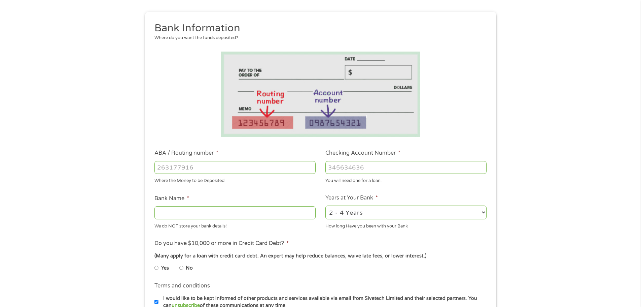 This screenshot has width=641, height=307. Describe the element at coordinates (321, 94) in the screenshot. I see `img: Routing number location` at that location.